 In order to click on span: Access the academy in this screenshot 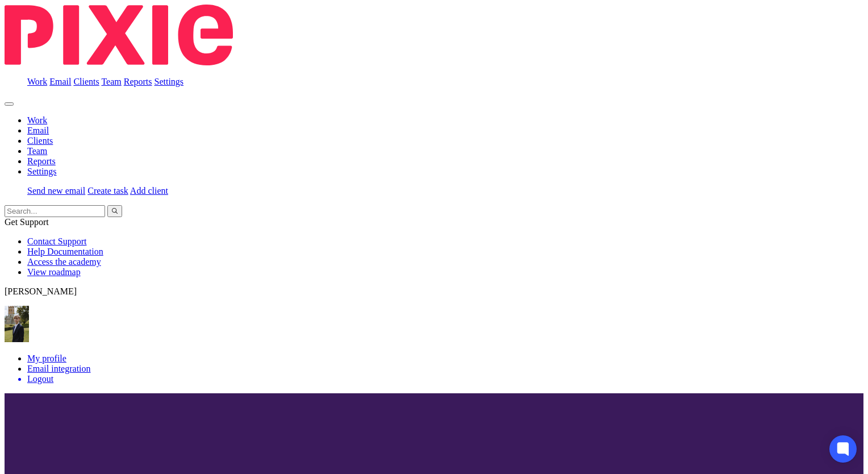, I will do `click(64, 262)`.